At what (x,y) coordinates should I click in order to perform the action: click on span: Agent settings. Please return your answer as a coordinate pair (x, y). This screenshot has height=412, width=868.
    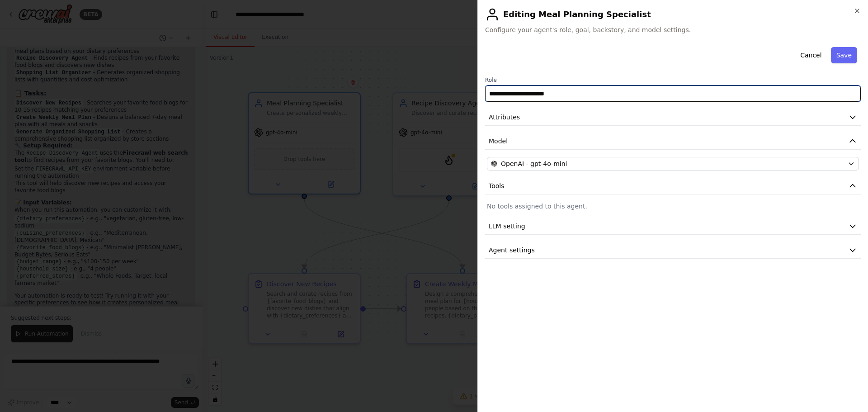
    Looking at the image, I should click on (512, 250).